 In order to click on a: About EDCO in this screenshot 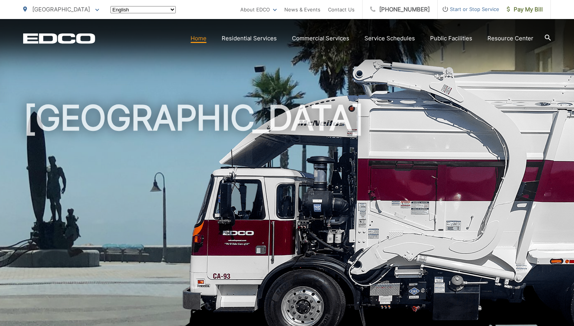, I will do `click(259, 9)`.